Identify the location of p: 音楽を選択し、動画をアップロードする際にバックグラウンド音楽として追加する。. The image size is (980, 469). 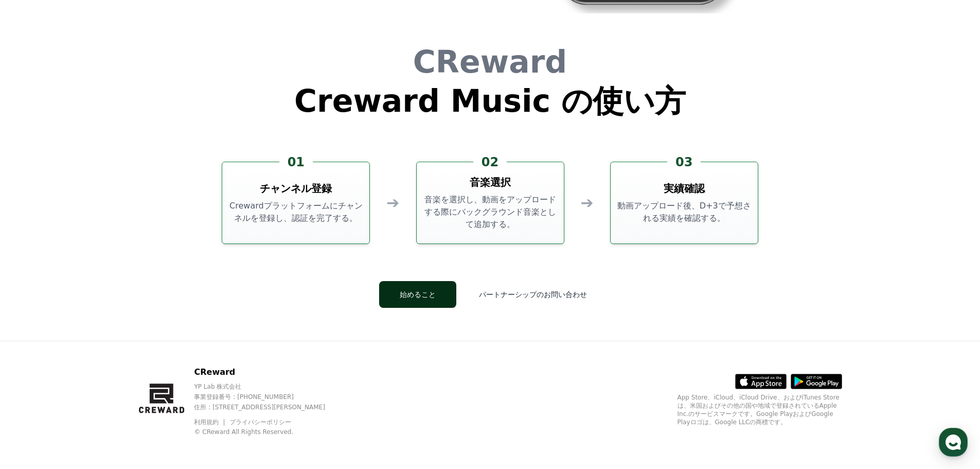
(491, 212).